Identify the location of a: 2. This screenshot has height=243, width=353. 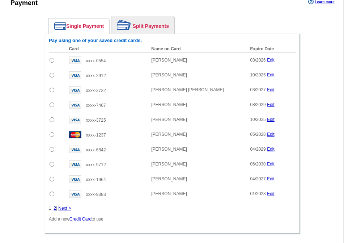
(55, 208).